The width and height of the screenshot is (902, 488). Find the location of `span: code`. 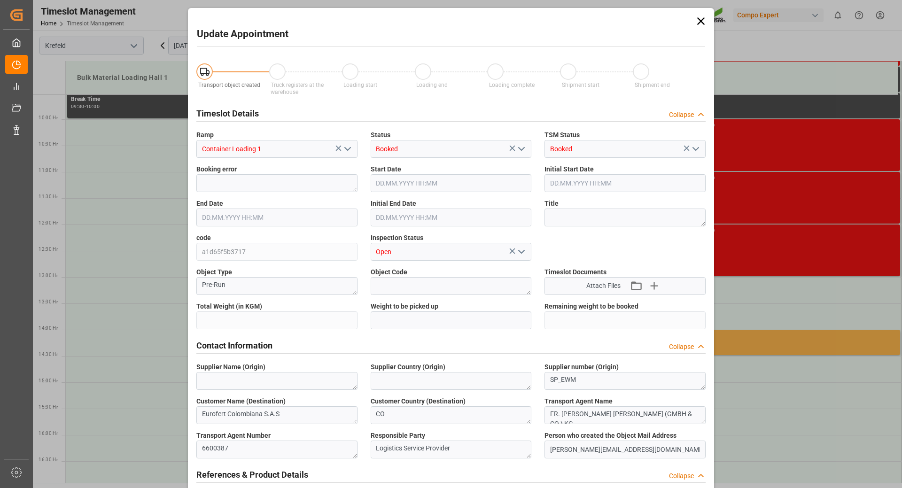

span: code is located at coordinates (203, 238).